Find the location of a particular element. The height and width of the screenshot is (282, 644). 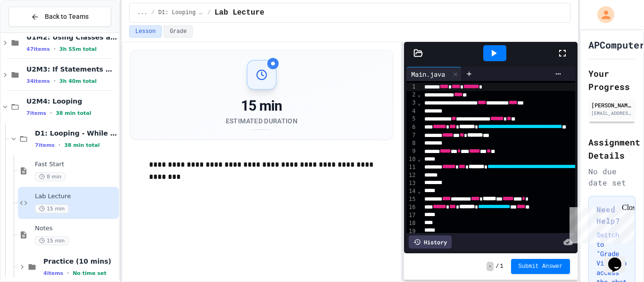

div: 8 is located at coordinates (412, 143).